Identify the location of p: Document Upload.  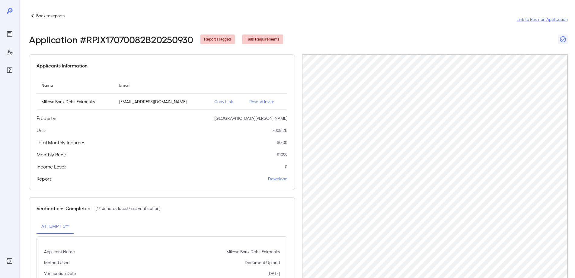
(262, 262).